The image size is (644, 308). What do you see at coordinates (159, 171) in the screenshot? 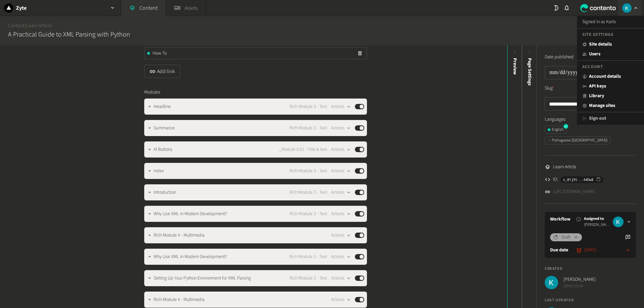
I see `span: Index` at bounding box center [159, 171].